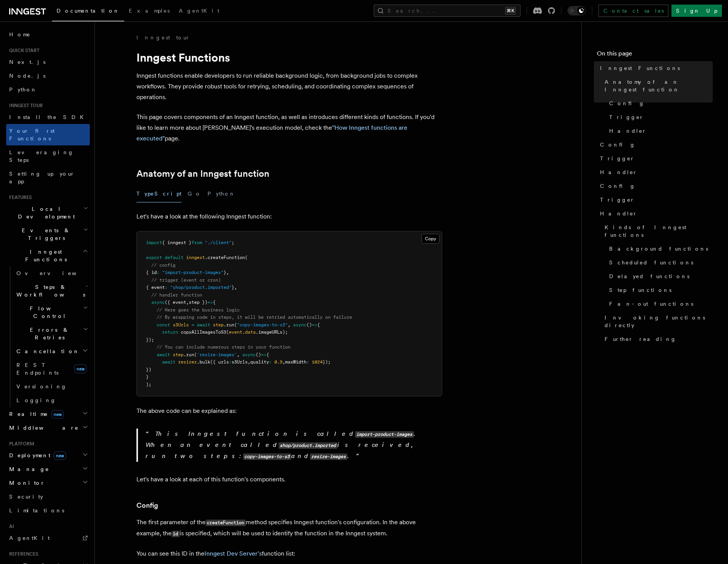  What do you see at coordinates (217, 354) in the screenshot?
I see `span: 'resize-images'` at bounding box center [217, 354].